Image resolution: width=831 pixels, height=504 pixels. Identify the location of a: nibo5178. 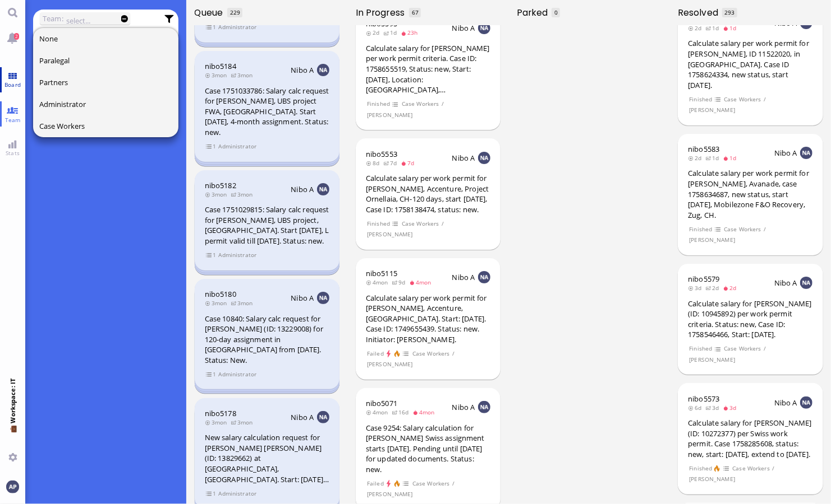
(220, 414).